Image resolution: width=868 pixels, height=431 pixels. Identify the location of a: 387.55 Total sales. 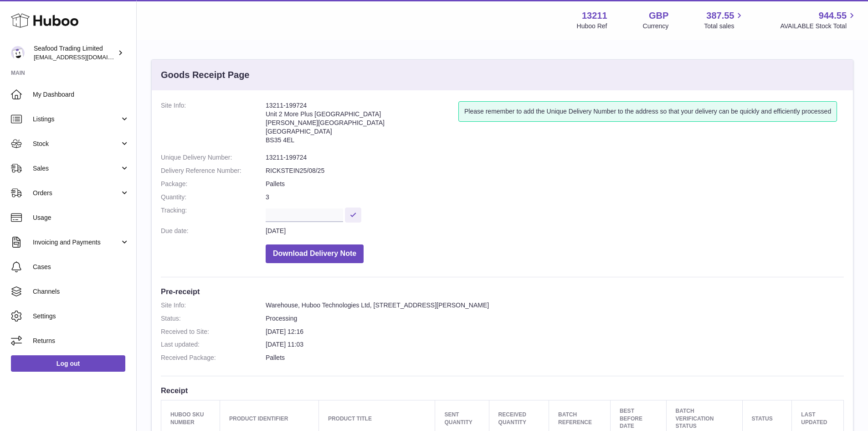
(724, 20).